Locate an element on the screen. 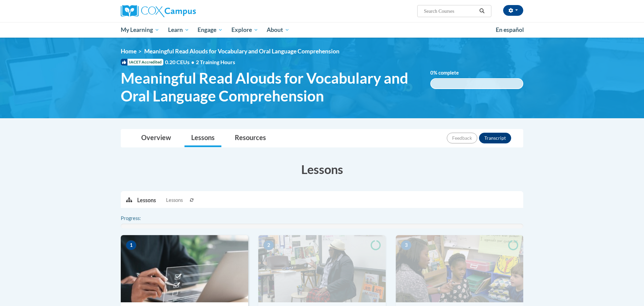 The width and height of the screenshot is (644, 306). span: 0 is located at coordinates (432, 73).